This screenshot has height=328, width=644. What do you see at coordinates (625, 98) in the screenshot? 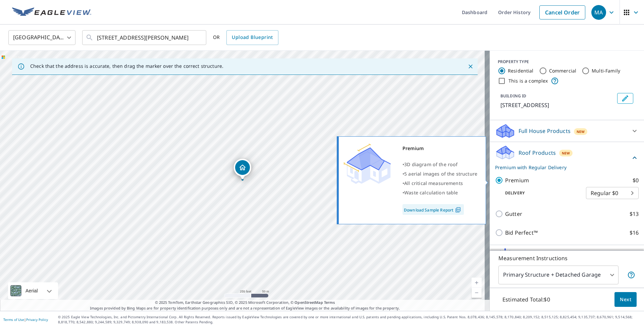
I see `button: Edit building 1` at bounding box center [625, 98].